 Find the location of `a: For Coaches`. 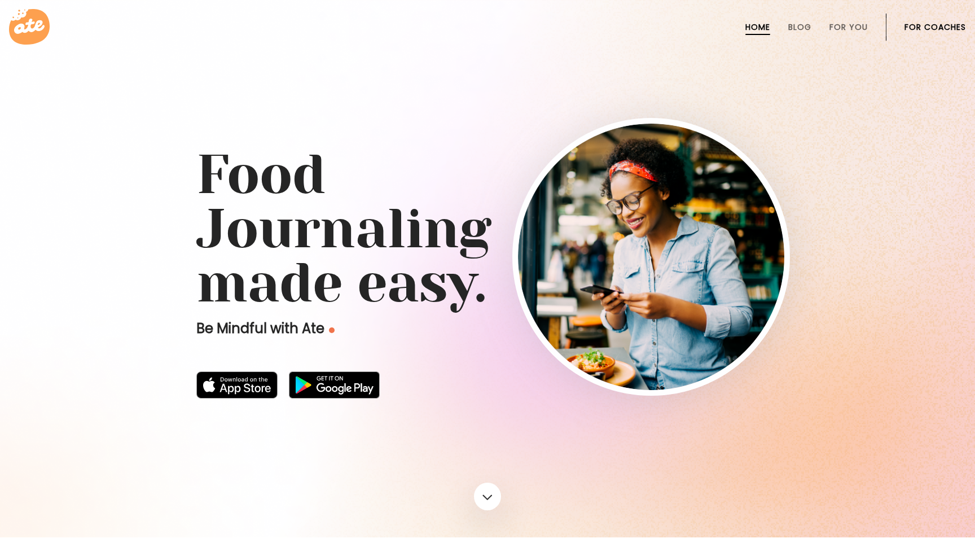

a: For Coaches is located at coordinates (935, 27).